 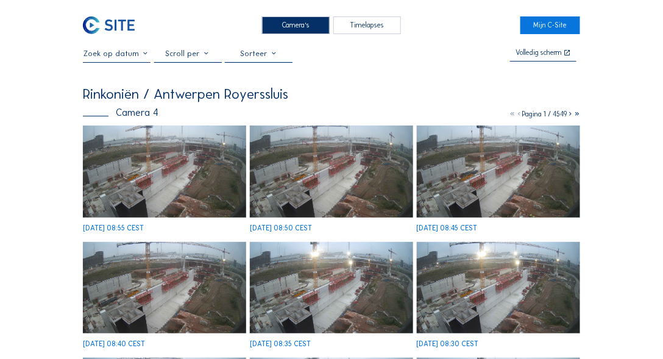 What do you see at coordinates (331, 288) in the screenshot?
I see `img: image_53643636` at bounding box center [331, 288].